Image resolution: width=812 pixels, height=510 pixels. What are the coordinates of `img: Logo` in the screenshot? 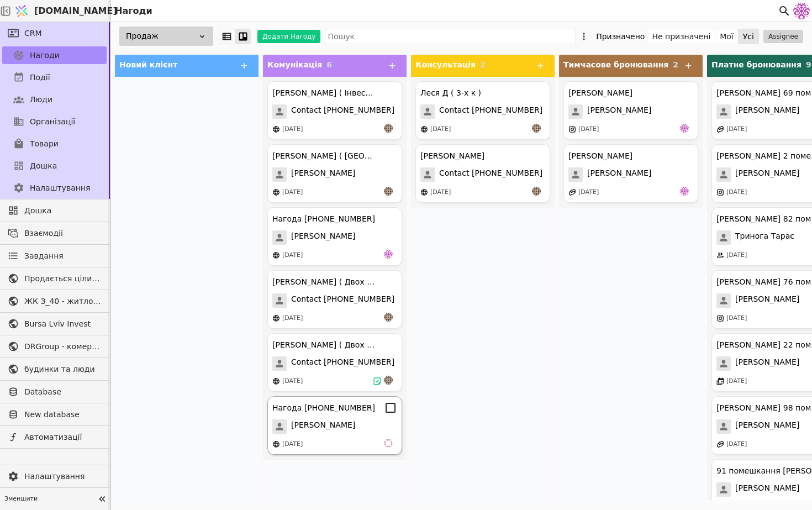 It's located at (22, 11).